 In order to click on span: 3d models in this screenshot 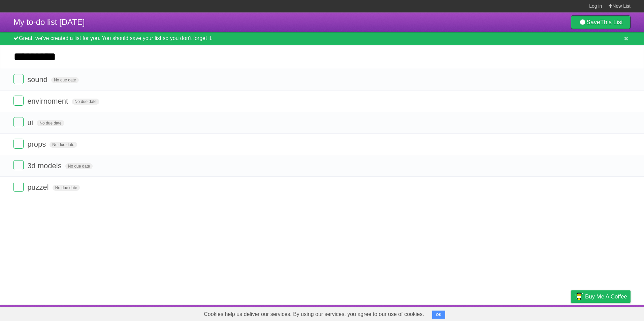, I will do `click(45, 165)`.